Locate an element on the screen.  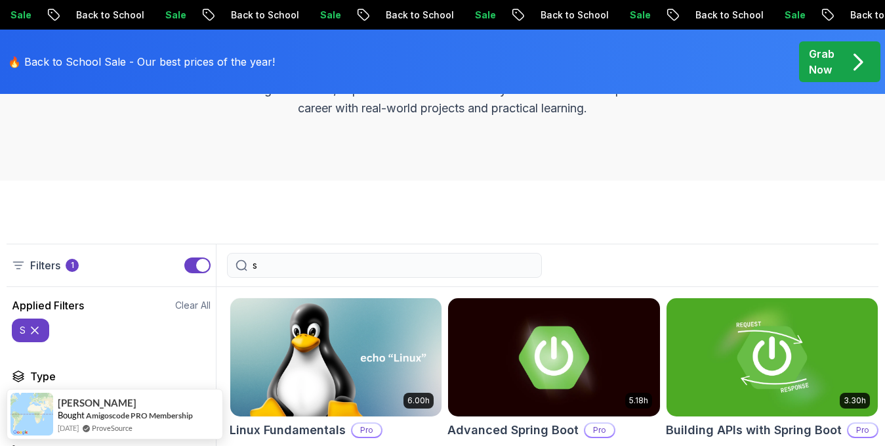
h2: Linux Fundamentals is located at coordinates (287, 430).